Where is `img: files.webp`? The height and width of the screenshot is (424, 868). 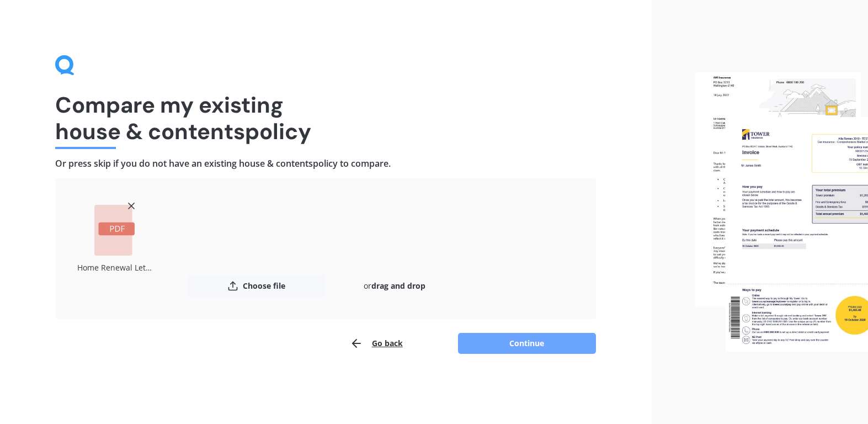 img: files.webp is located at coordinates (781, 212).